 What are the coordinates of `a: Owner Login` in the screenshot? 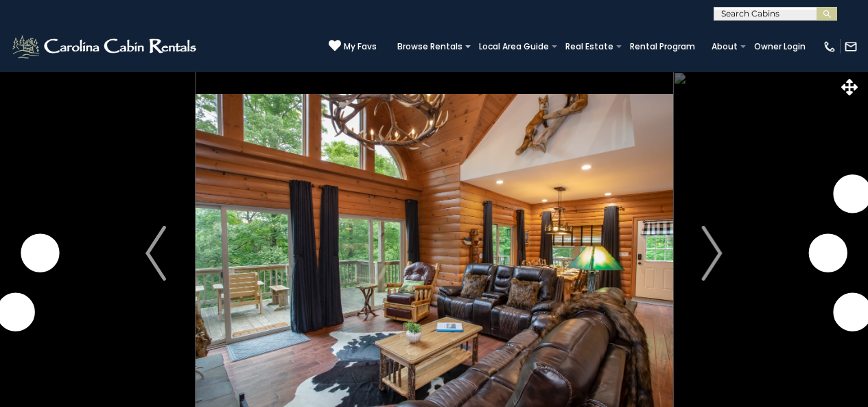 It's located at (779, 47).